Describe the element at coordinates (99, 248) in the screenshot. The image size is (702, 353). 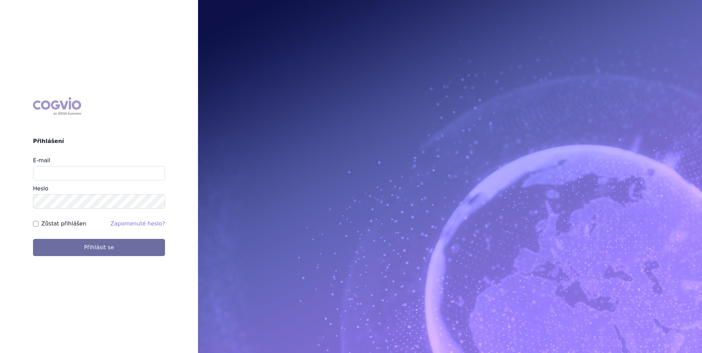
I see `button: Přihlásit se` at that location.